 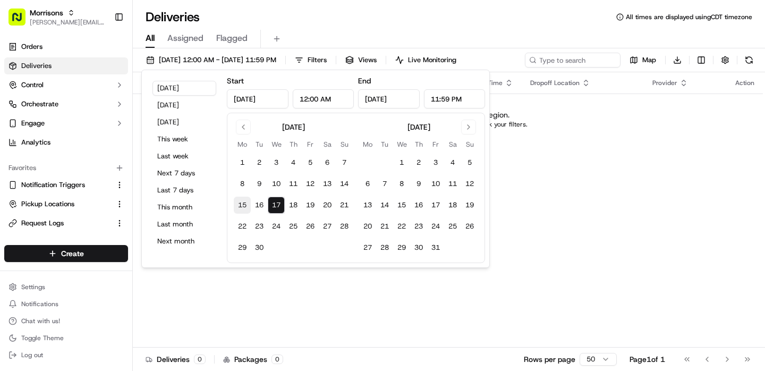 What do you see at coordinates (46, 13) in the screenshot?
I see `button: Morrisons` at bounding box center [46, 13].